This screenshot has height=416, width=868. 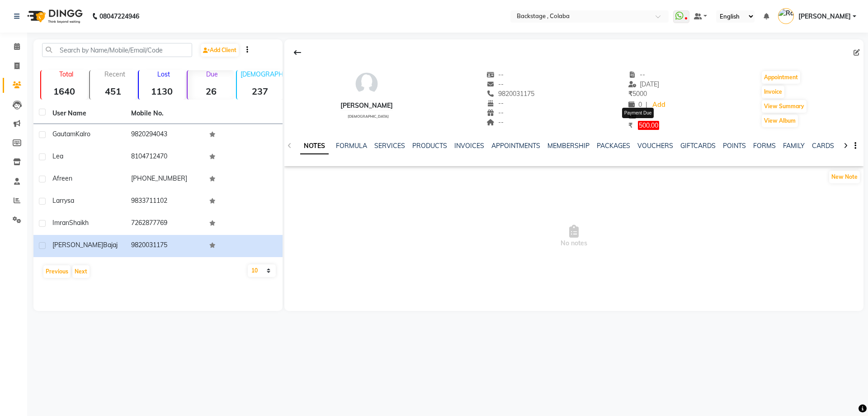 What do you see at coordinates (784, 106) in the screenshot?
I see `button: View Summary` at bounding box center [784, 106].